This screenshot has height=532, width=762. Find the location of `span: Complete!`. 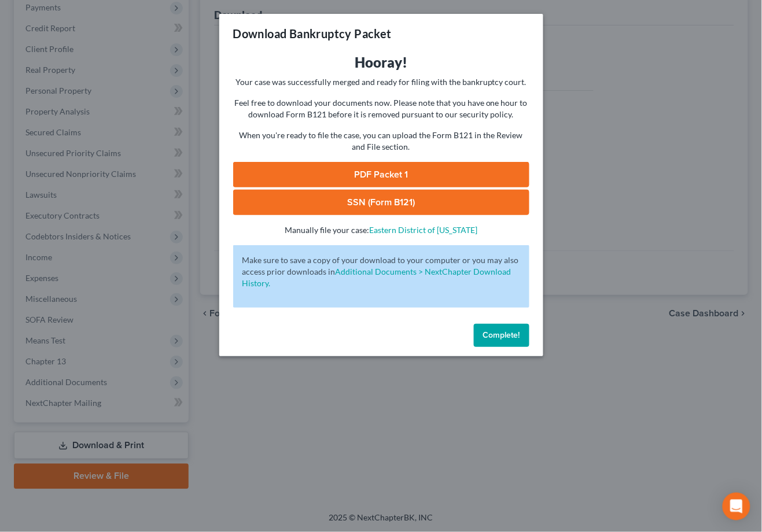

span: Complete! is located at coordinates (502, 335).